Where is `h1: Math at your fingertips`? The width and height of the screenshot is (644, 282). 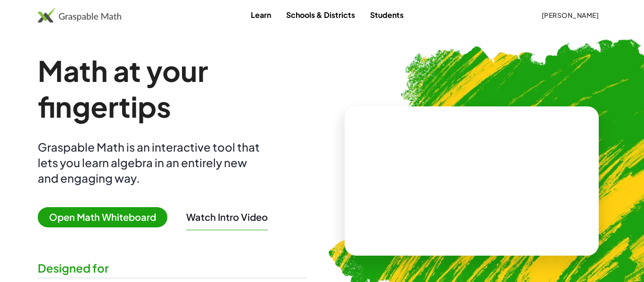 h1: Math at your fingertips is located at coordinates (172, 89).